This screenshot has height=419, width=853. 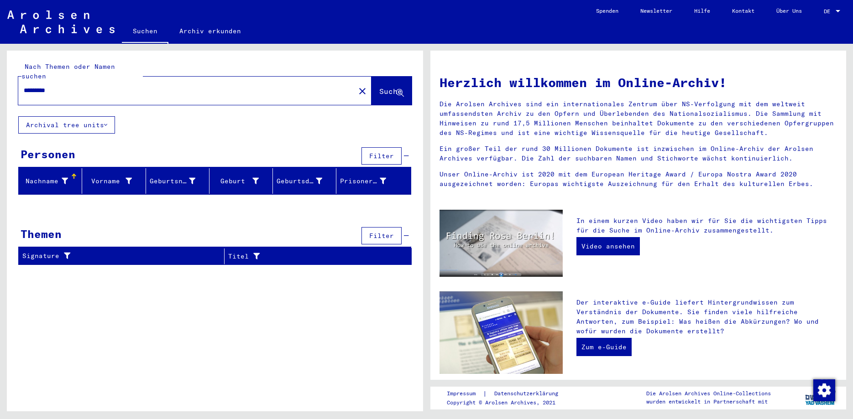 I want to click on div: Personen, so click(x=48, y=154).